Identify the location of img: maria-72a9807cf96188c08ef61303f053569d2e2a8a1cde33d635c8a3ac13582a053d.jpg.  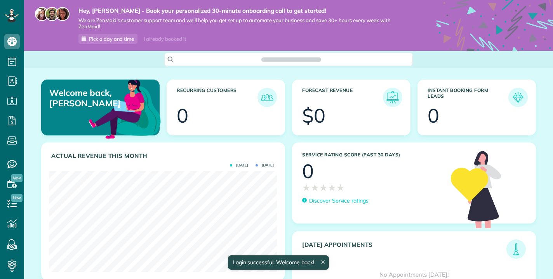
(42, 14).